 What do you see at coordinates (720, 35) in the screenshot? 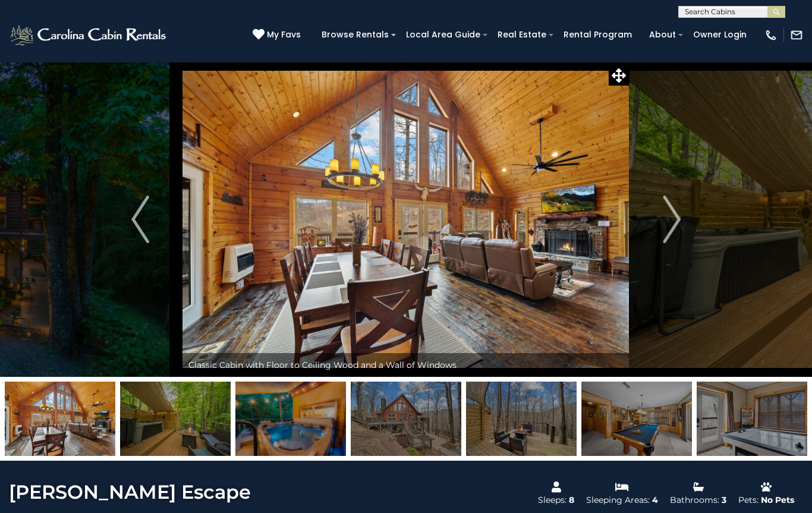
I see `a: Owner Login` at bounding box center [720, 35].